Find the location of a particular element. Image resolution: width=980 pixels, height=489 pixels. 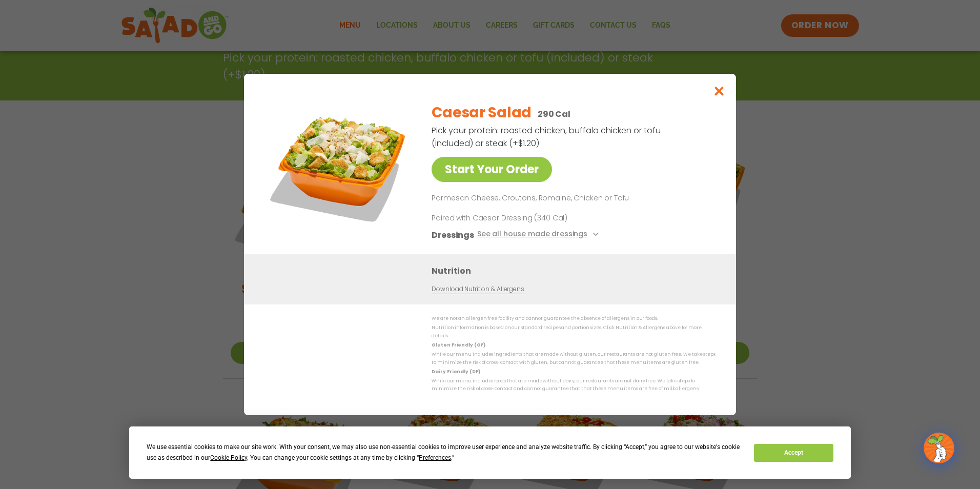

img: Featured product photo for Caesar Salad is located at coordinates (339, 166).